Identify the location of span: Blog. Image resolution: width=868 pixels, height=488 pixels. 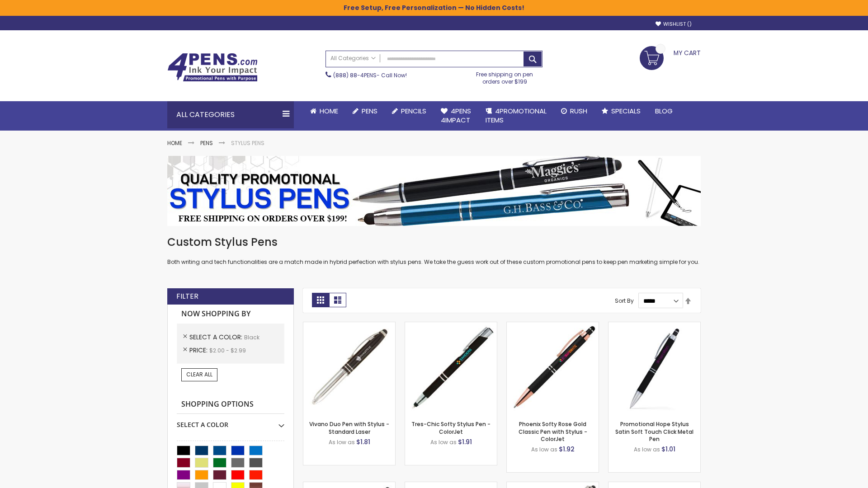
(664, 111).